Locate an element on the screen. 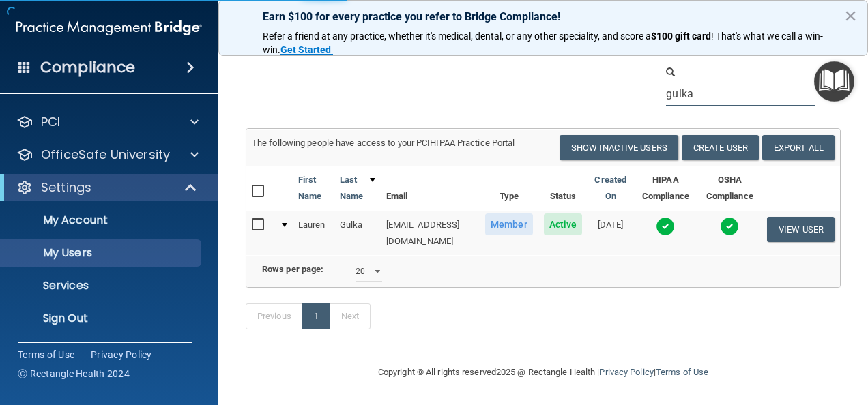 This screenshot has height=405, width=868. span: The following people have access to your PCIHIPAA Practice Portal is located at coordinates (383, 142).